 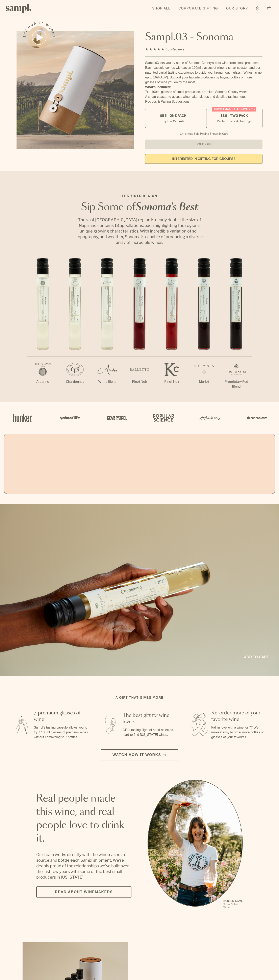 What do you see at coordinates (204, 73) in the screenshot?
I see `div: Sampl.03 lets you try some of Sonoma County's best wine from small producers. Each capsule comes ...` at bounding box center [204, 73].